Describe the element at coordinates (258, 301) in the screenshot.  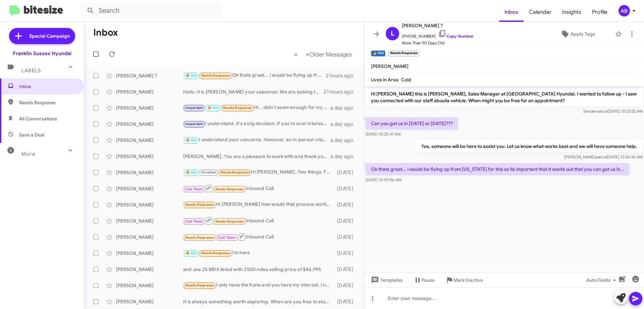
I see `div: It is always something worth exploring. When are you free to stop by? You can sit with [PERSON_NA...` at that location.